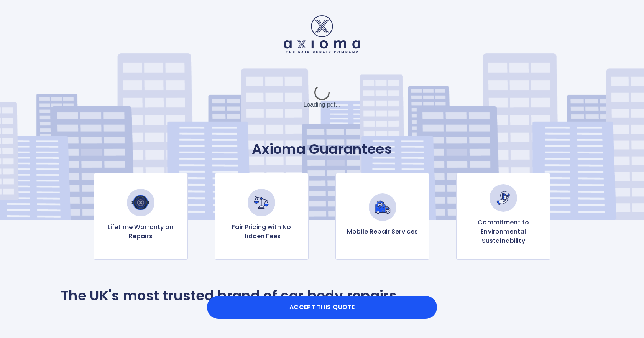 This screenshot has height=338, width=644. I want to click on img: Commitment to Environmental Sustainability, so click(504, 198).